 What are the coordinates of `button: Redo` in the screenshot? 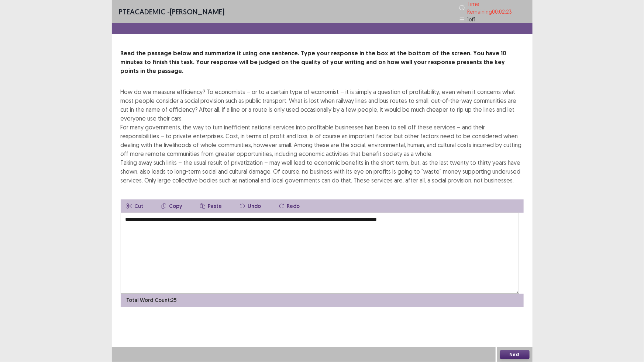 It's located at (290, 206).